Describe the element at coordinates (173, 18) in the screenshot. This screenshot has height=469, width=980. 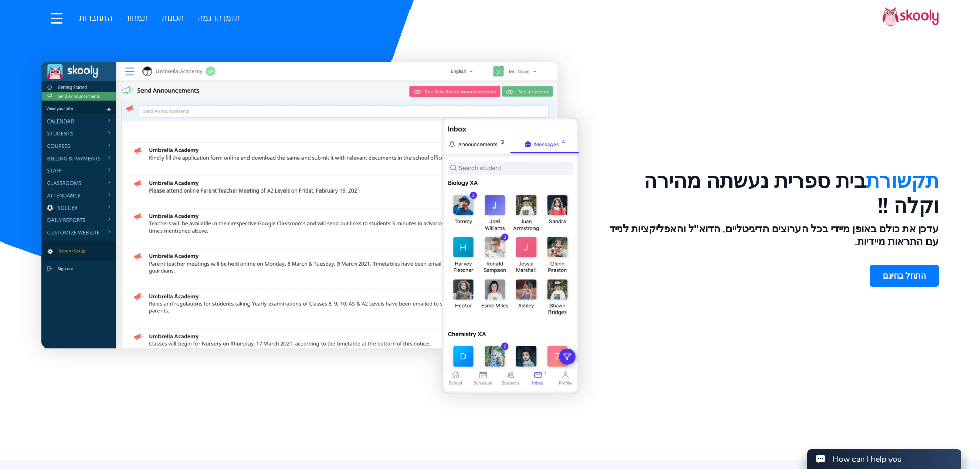
I see `a: תכונות` at that location.